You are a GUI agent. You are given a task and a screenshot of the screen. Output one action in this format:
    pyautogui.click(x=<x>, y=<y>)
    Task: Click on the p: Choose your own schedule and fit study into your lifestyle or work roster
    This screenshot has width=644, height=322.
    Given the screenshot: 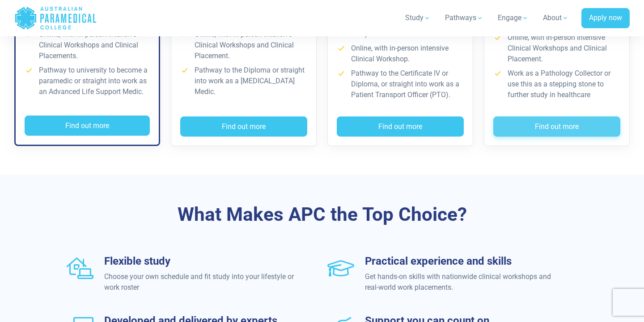 What is the action you would take?
    pyautogui.click(x=200, y=282)
    